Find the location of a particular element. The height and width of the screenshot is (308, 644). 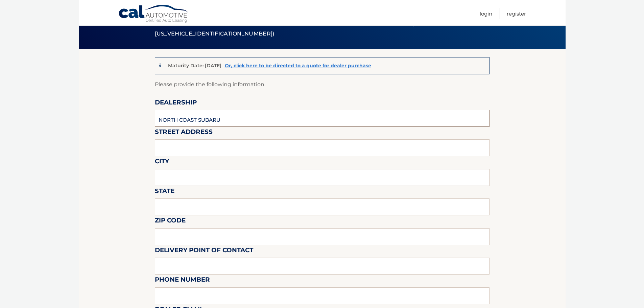

p: Please provide the following information. is located at coordinates (322, 85).